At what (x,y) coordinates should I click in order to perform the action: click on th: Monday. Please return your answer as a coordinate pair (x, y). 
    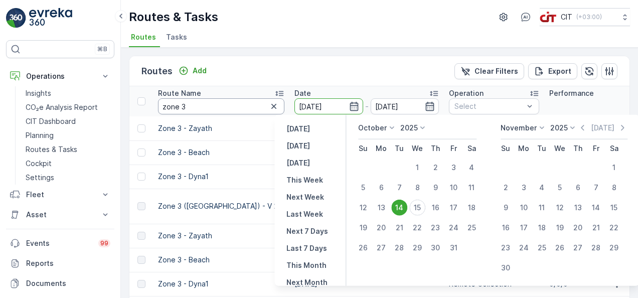
    Looking at the image, I should click on (381, 148).